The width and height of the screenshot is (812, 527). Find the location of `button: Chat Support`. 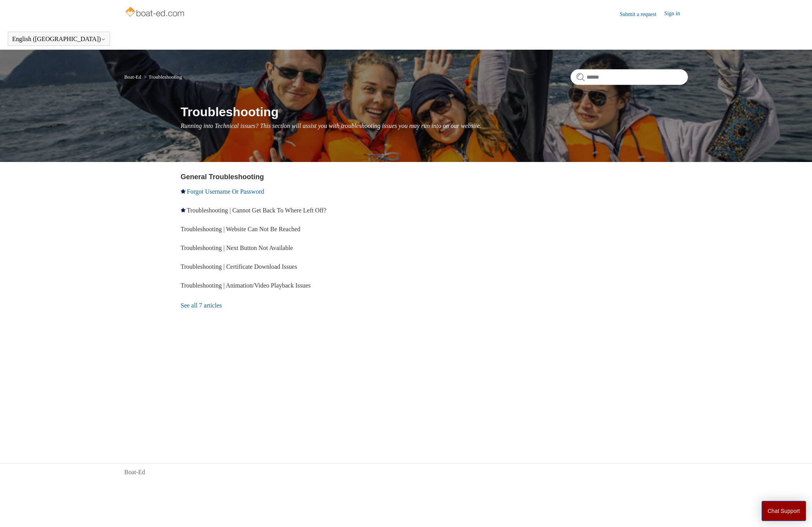

button: Chat Support is located at coordinates (783, 511).